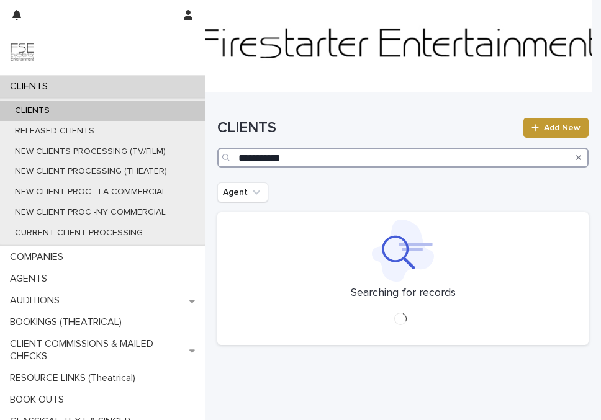 The width and height of the screenshot is (601, 420). Describe the element at coordinates (562, 128) in the screenshot. I see `span: Add New` at that location.